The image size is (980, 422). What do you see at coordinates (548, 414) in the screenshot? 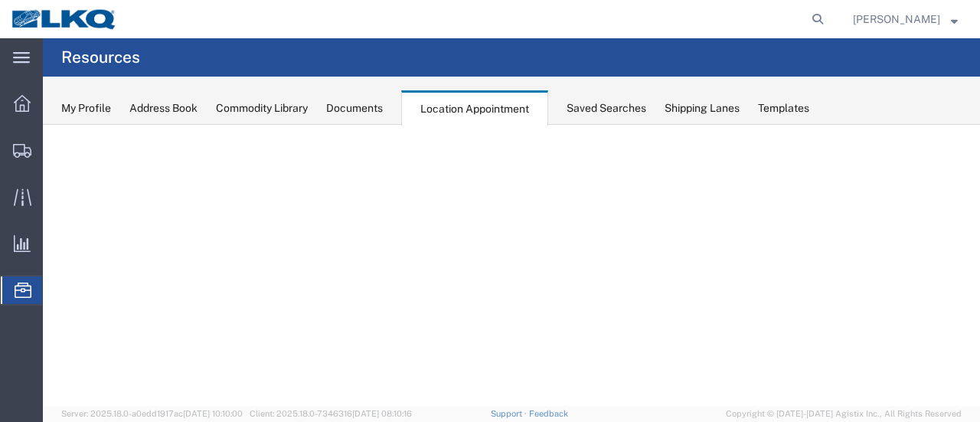
I see `a: Feedback` at bounding box center [548, 414].